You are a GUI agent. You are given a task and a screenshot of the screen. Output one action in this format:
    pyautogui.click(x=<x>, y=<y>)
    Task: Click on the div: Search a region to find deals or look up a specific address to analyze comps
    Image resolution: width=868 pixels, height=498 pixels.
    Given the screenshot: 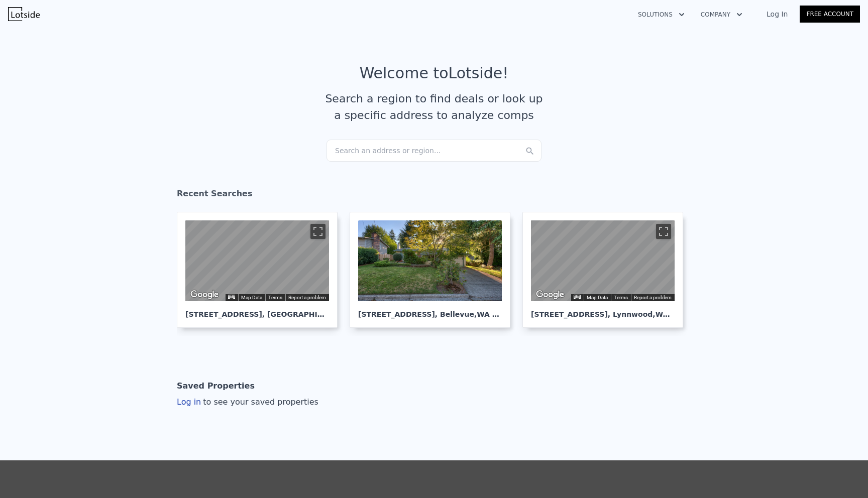 What is the action you would take?
    pyautogui.click(x=434, y=107)
    